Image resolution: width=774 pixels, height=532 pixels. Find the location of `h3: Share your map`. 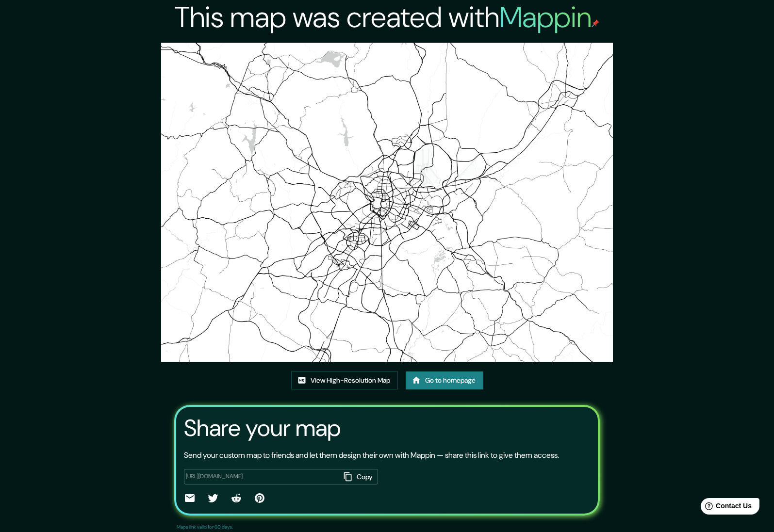

h3: Share your map is located at coordinates (262, 428).